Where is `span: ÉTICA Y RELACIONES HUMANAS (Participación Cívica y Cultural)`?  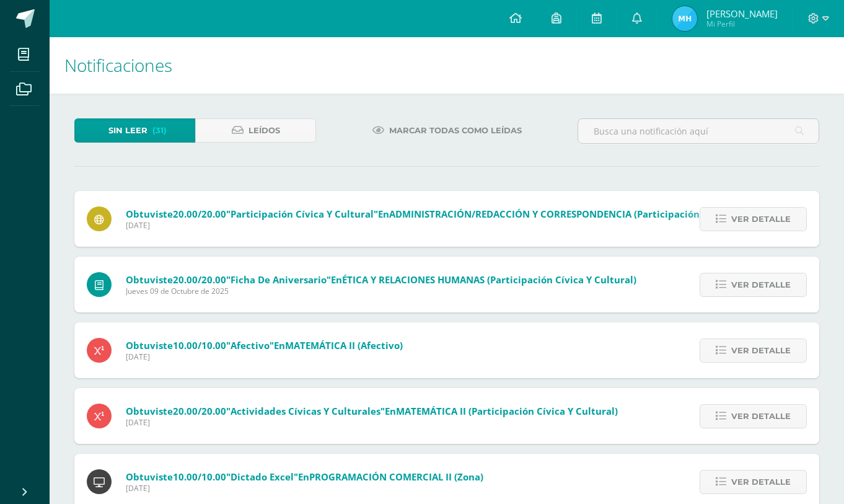 span: ÉTICA Y RELACIONES HUMANAS (Participación Cívica y Cultural) is located at coordinates (489, 279).